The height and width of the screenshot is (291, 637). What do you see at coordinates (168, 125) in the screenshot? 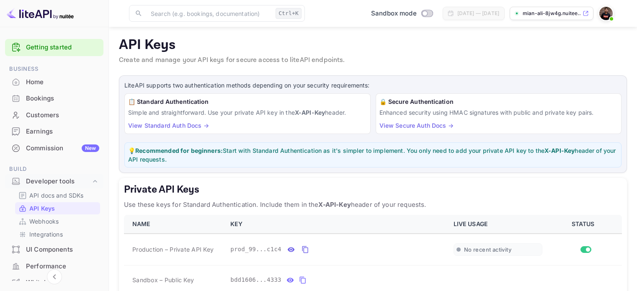
I see `a: View Standard Auth Docs →` at bounding box center [168, 125].